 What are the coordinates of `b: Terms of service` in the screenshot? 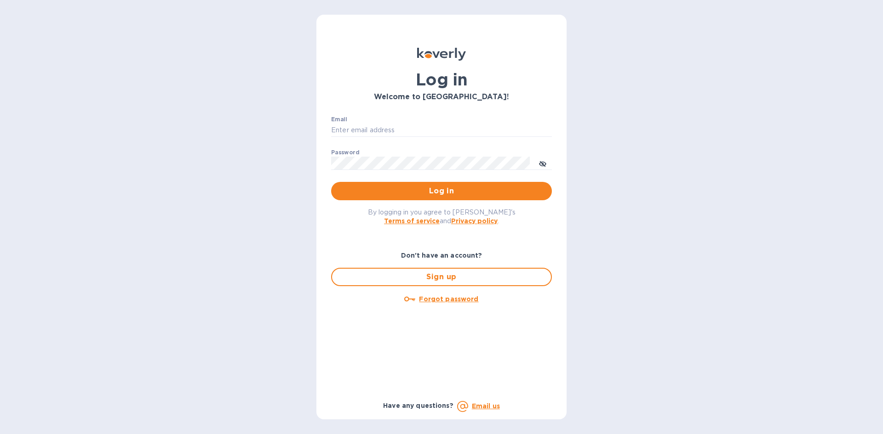 It's located at (411, 221).